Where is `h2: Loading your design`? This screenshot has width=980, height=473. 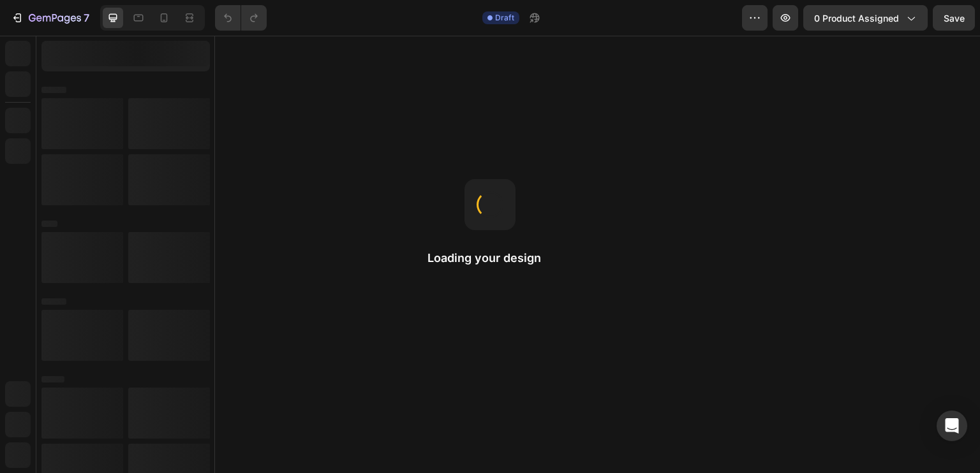
h2: Loading your design is located at coordinates (490, 258).